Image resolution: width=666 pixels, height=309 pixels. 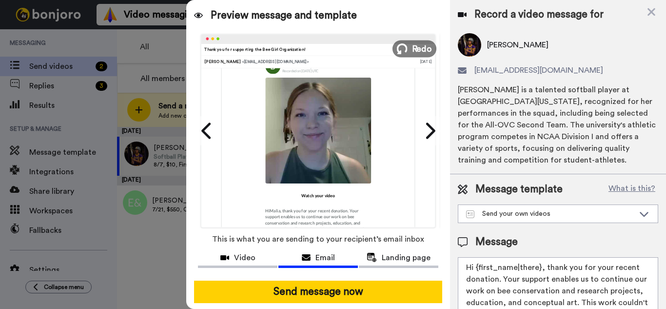 What do you see at coordinates (470, 214) in the screenshot?
I see `img: Message-temps.svg` at bounding box center [470, 214].